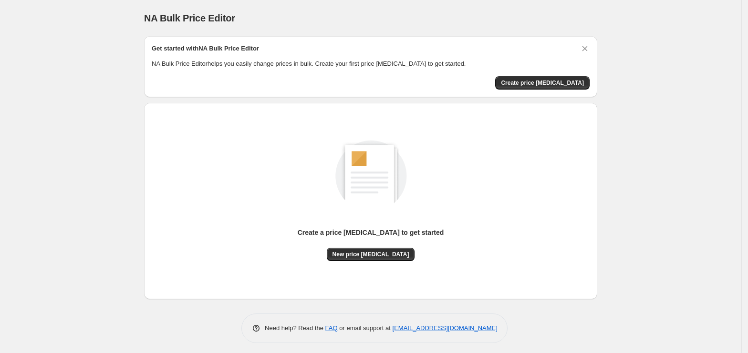 The width and height of the screenshot is (748, 353). Describe the element at coordinates (205, 49) in the screenshot. I see `h2: Get started with NA Bulk Price Editor` at that location.